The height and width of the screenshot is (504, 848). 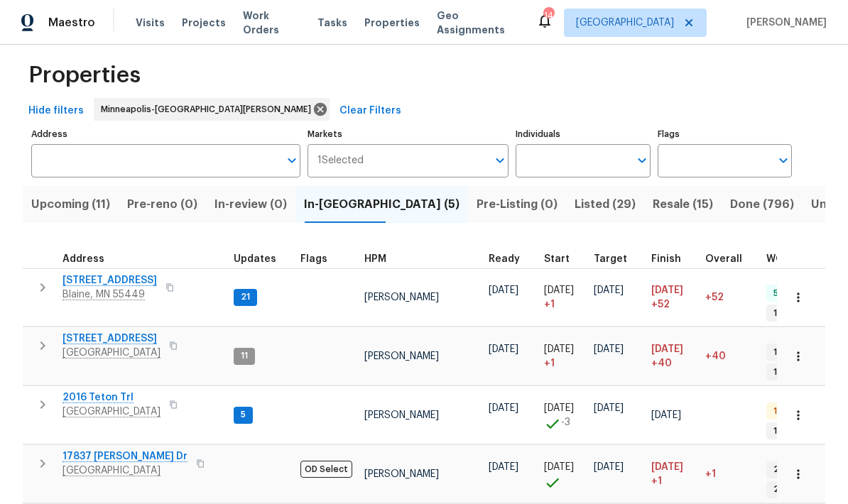 What do you see at coordinates (782, 411) in the screenshot?
I see `span: 1 QC` at bounding box center [782, 411].